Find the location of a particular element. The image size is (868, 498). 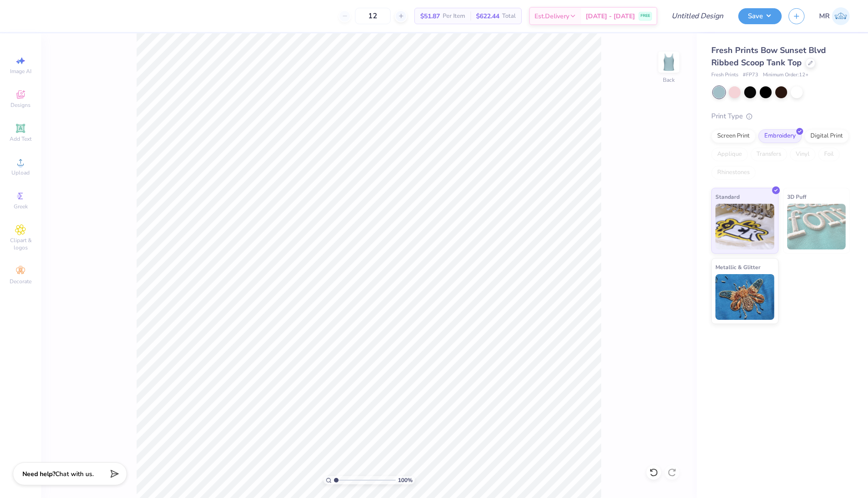

div: Vinyl is located at coordinates (803, 155).